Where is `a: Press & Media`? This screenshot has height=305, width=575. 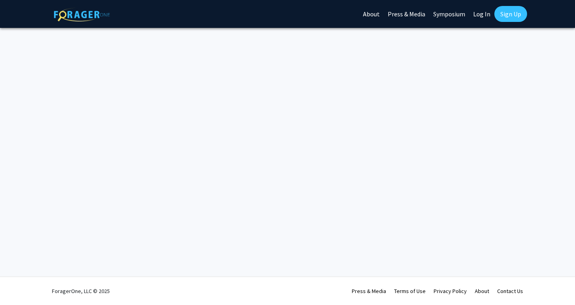 a: Press & Media is located at coordinates (369, 291).